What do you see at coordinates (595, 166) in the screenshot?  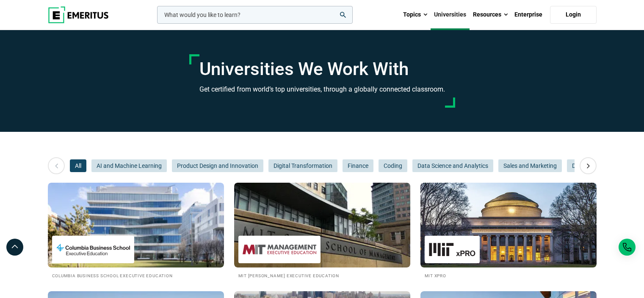 I see `button: Digital Marketing` at bounding box center [595, 166].